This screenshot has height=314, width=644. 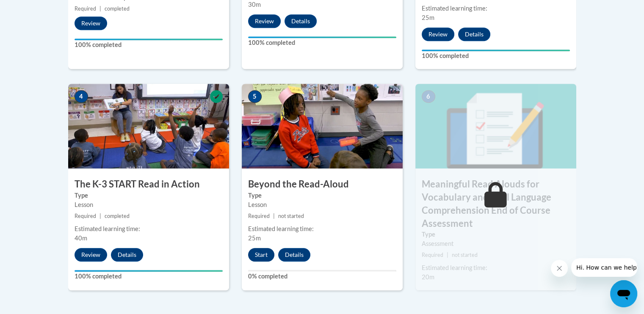 What do you see at coordinates (37, 10) in the screenshot?
I see `span: Hi. How can we help?` at bounding box center [37, 10].